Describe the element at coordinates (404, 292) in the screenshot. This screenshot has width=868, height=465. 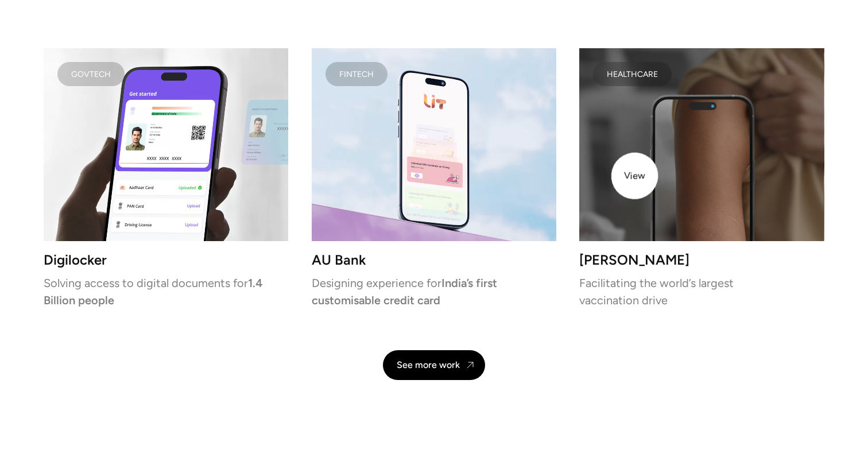
I see `strong: India’s first customisable credit card` at that location.